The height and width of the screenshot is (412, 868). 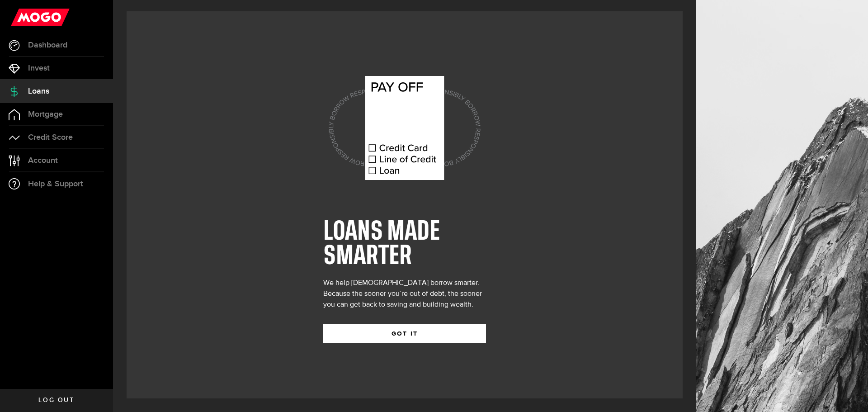 What do you see at coordinates (43, 160) in the screenshot?
I see `span: Account` at bounding box center [43, 160].